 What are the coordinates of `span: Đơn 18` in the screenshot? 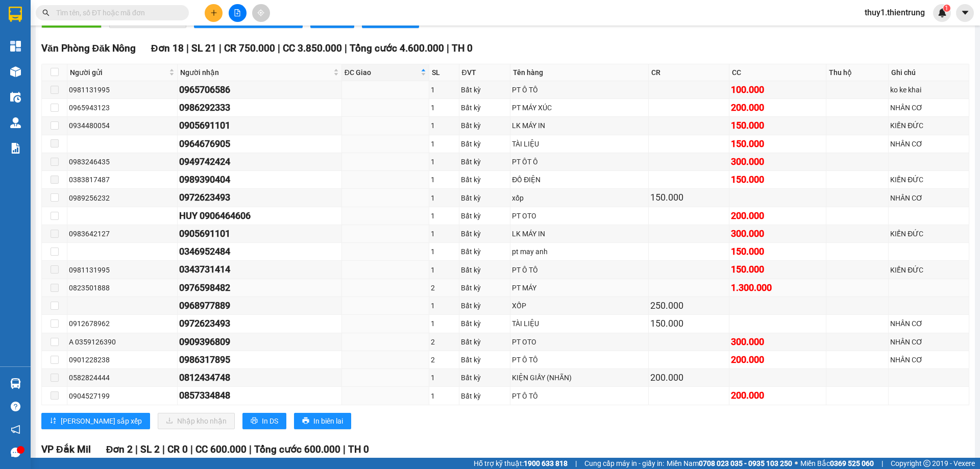 It's located at (167, 48).